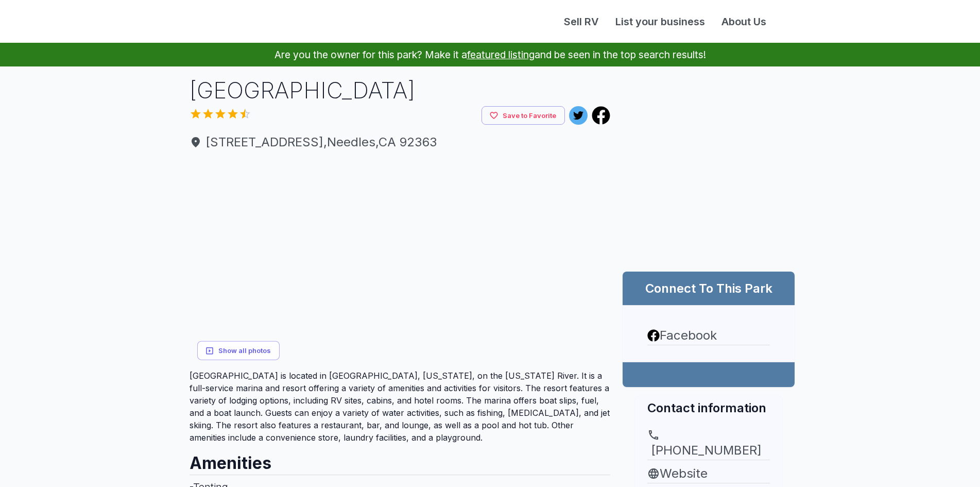 This screenshot has height=487, width=980. What do you see at coordinates (400, 459) in the screenshot?
I see `h2: Amenities` at bounding box center [400, 459].